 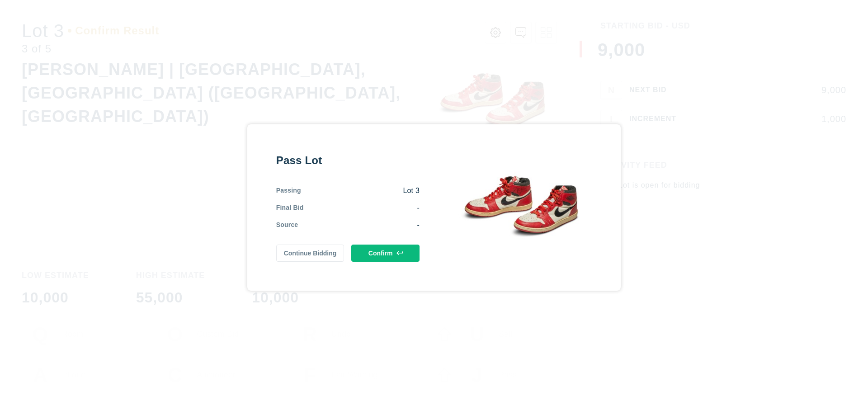 What do you see at coordinates (290, 208) in the screenshot?
I see `div: Final Bid` at bounding box center [290, 208].